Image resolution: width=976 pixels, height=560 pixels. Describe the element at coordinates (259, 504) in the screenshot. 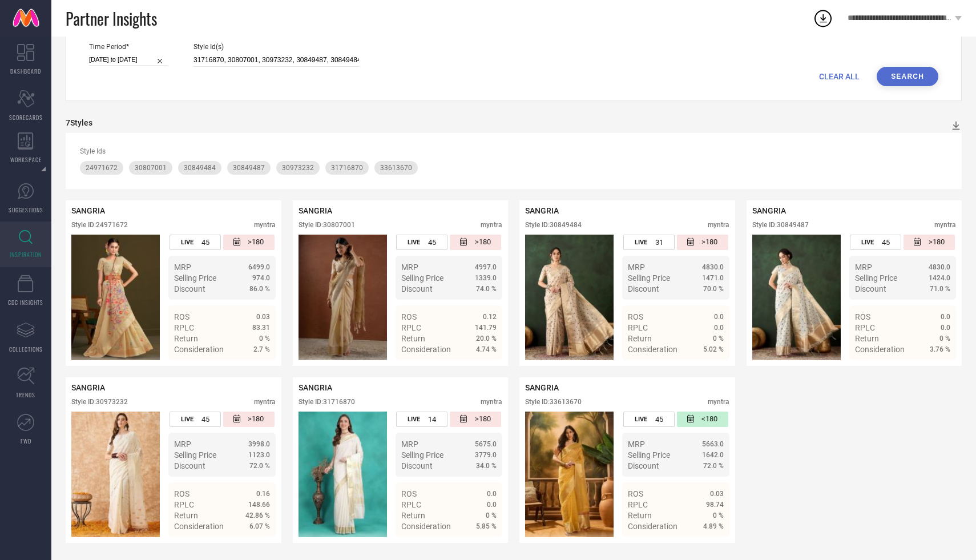

I see `span: 148.66` at that location.